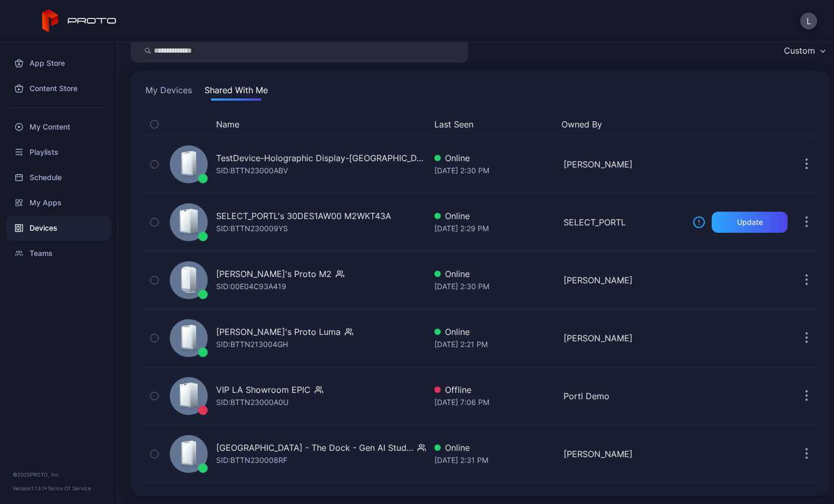 The height and width of the screenshot is (504, 834). What do you see at coordinates (252, 460) in the screenshot?
I see `div: SID: BTTN230008RF` at bounding box center [252, 460].